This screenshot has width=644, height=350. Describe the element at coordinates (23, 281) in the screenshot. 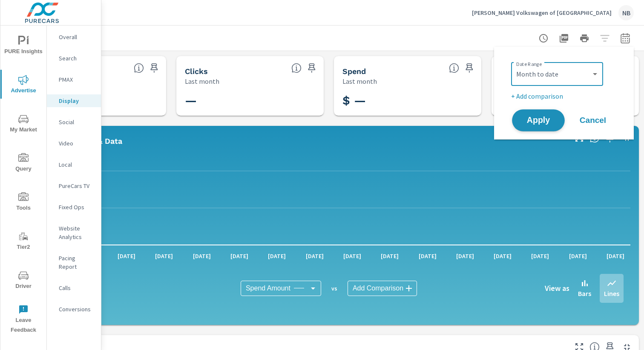

I see `span: Driver` at that location.